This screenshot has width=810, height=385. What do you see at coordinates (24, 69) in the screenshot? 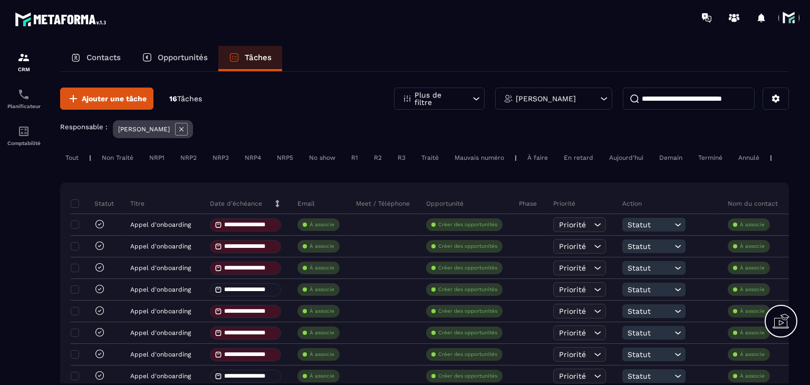
I see `p: CRM` at bounding box center [24, 69].